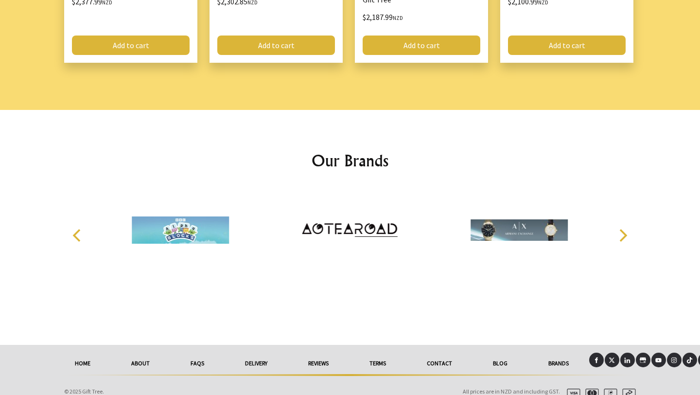 This screenshot has width=700, height=395. What do you see at coordinates (519, 230) in the screenshot?
I see `img: Armani Exchange` at bounding box center [519, 230].